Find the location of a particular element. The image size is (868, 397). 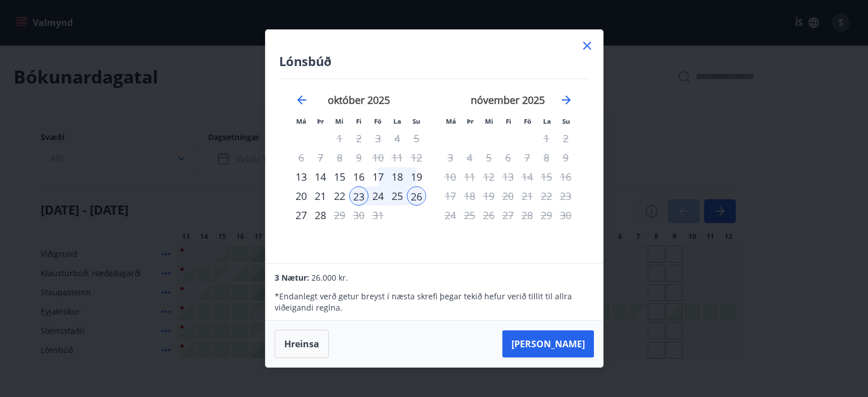

td: Not available. laugardagur, 29. nóvember 2025 is located at coordinates (547, 215).